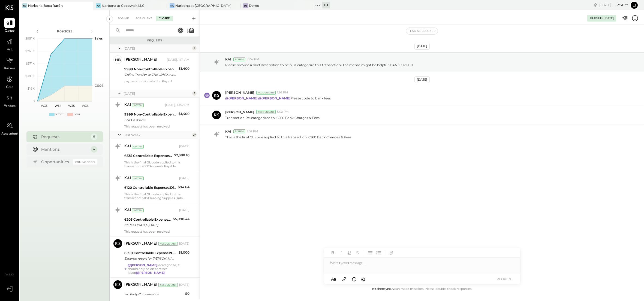 The width and height of the screenshot is (644, 301). Describe the element at coordinates (252, 132) in the screenshot. I see `span: 5:02 PM` at that location.